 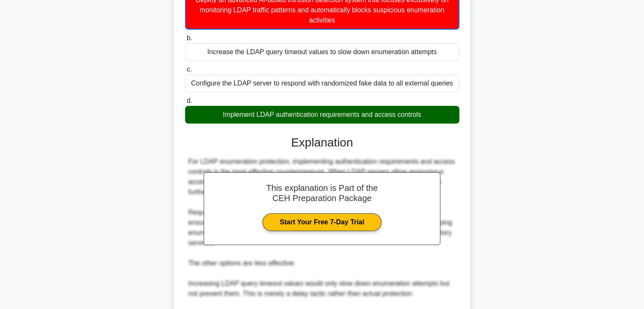 I want to click on div: Increase the LDAP query timeout values to slow down enumeration attempts, so click(x=322, y=52).